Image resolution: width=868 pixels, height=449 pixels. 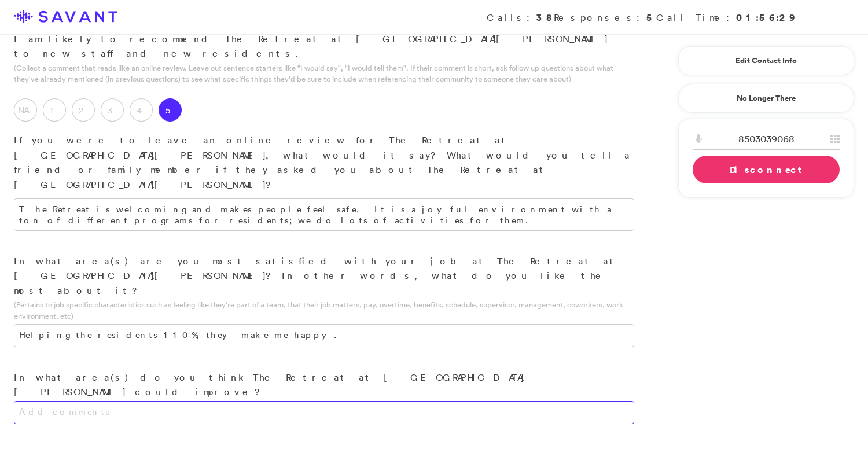 What do you see at coordinates (54, 110) in the screenshot?
I see `label: 1` at bounding box center [54, 110].